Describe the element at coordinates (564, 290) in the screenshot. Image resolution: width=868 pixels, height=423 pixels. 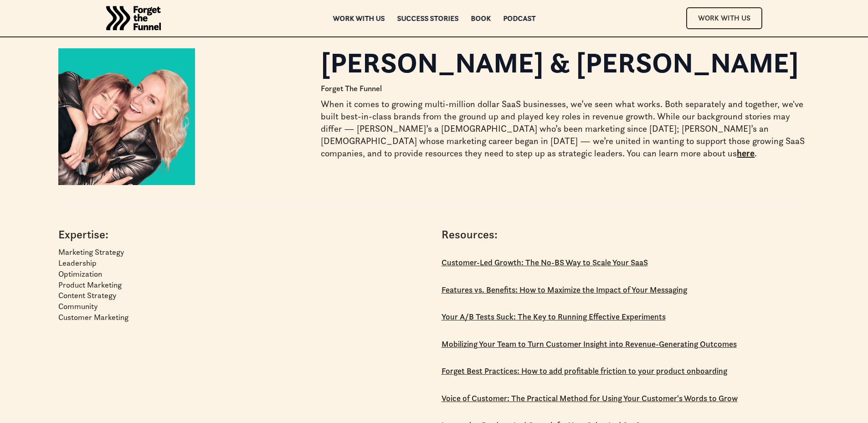
I see `p: Features vs. Benefits: How to Maximize the Impact of Your Messaging` at that location.